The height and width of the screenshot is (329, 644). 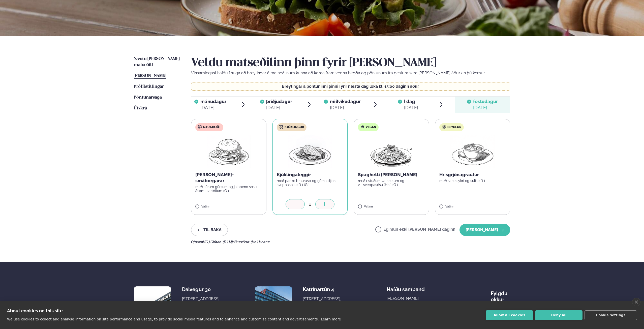 I want to click on span: Pöntunarsaga, so click(x=147, y=98).